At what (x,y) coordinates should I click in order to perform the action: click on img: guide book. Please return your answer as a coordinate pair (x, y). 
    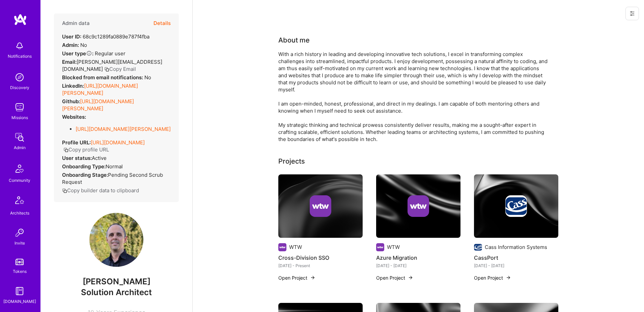
    Looking at the image, I should click on (19, 291).